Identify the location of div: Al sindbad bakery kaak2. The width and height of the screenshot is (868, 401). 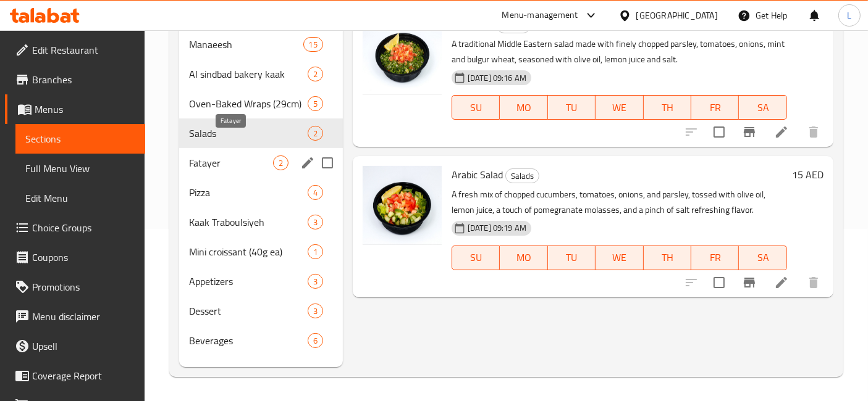
(260, 74).